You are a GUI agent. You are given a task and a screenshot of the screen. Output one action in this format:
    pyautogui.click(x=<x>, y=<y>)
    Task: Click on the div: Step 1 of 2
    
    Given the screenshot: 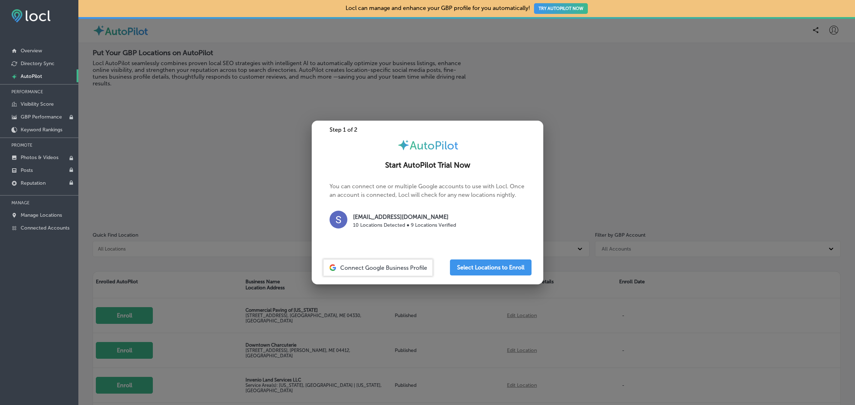 What is the action you would take?
    pyautogui.click(x=427, y=130)
    